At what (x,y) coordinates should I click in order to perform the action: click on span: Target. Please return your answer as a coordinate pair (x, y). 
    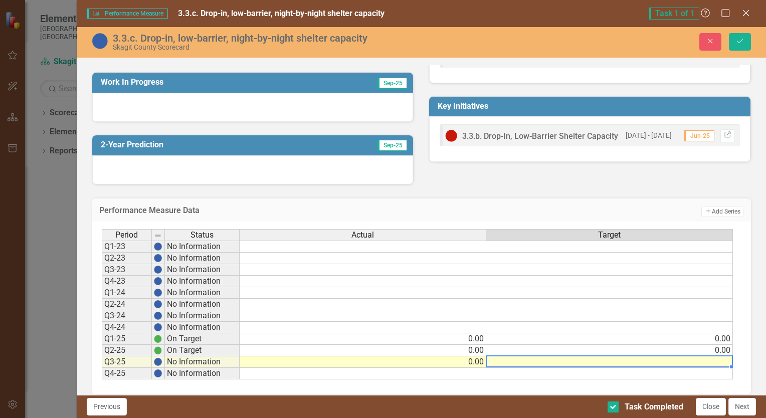
    Looking at the image, I should click on (609, 235).